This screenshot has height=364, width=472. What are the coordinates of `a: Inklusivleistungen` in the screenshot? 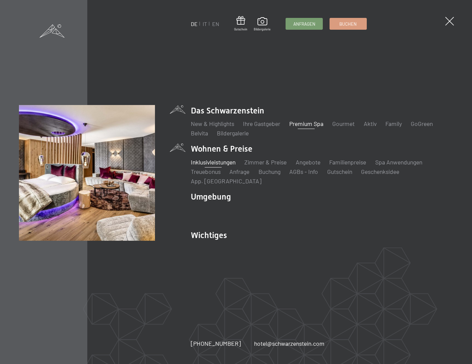 It's located at (213, 162).